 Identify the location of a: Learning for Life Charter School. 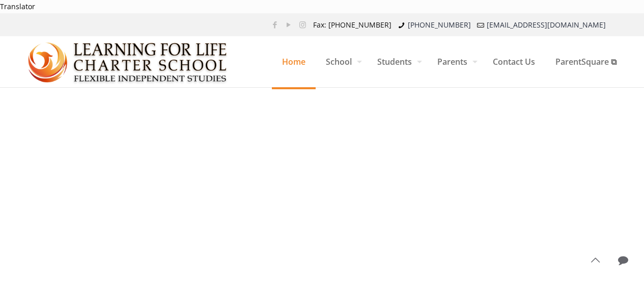
(128, 62).